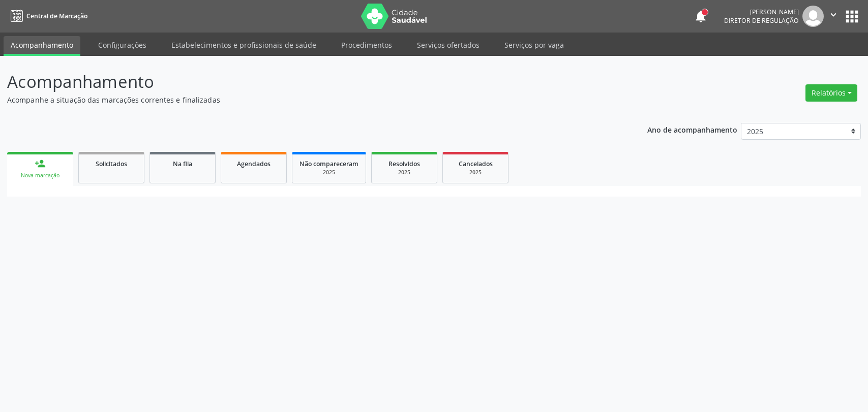 This screenshot has width=868, height=412. I want to click on a: Estabelecimentos e profissionais de saúde, so click(243, 45).